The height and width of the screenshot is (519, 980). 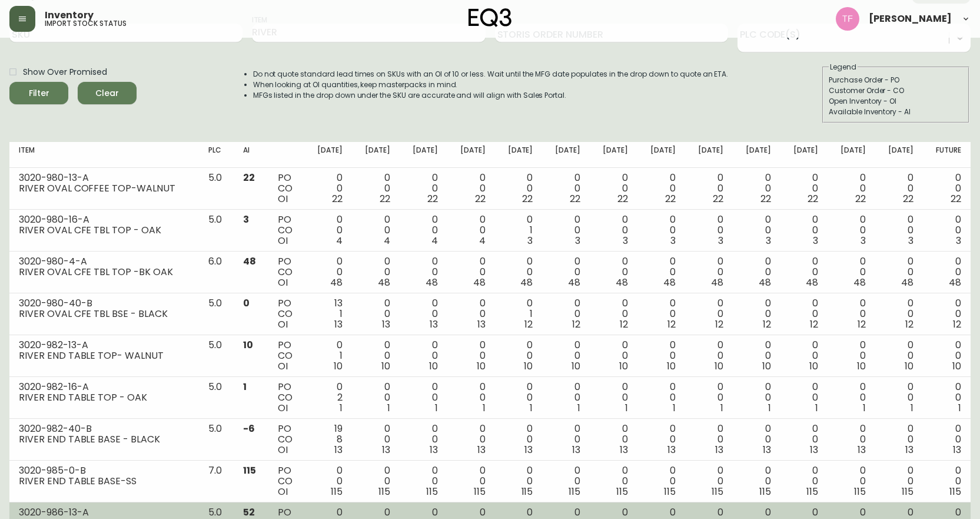 I want to click on span: 0, so click(x=246, y=303).